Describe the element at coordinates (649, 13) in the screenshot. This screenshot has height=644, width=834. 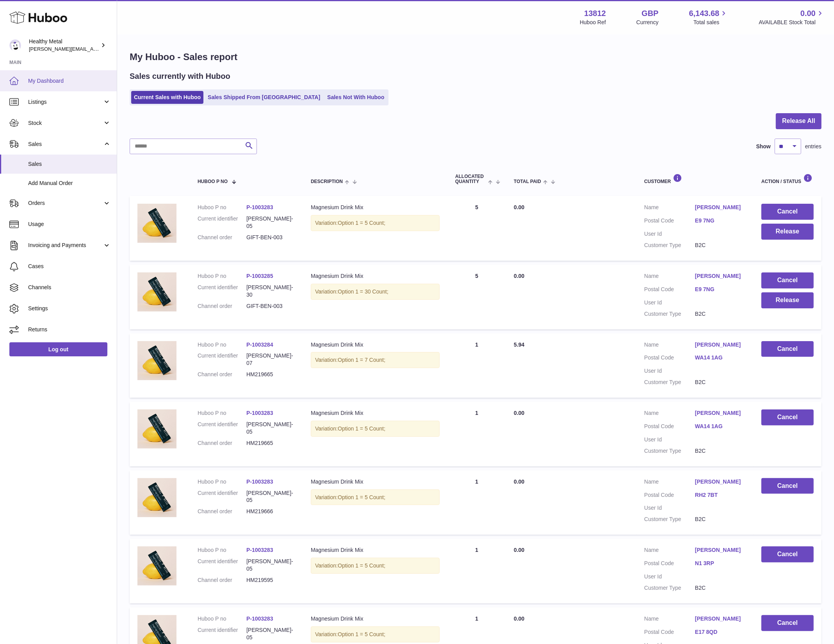
I see `strong: GBP` at that location.